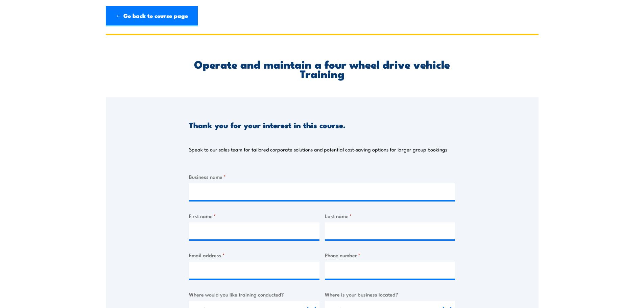  What do you see at coordinates (254, 255) in the screenshot?
I see `label: Email address` at bounding box center [254, 255].